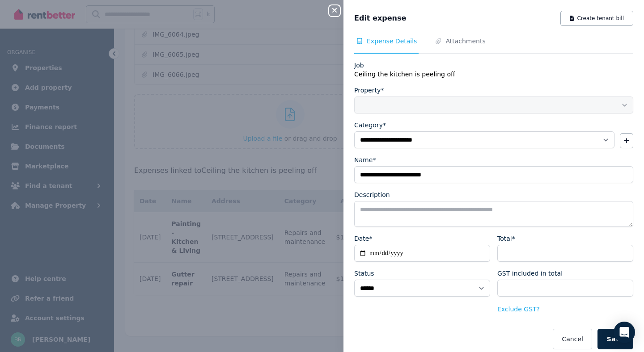 The image size is (644, 352). Describe the element at coordinates (363, 239) in the screenshot. I see `label: Date*` at that location.